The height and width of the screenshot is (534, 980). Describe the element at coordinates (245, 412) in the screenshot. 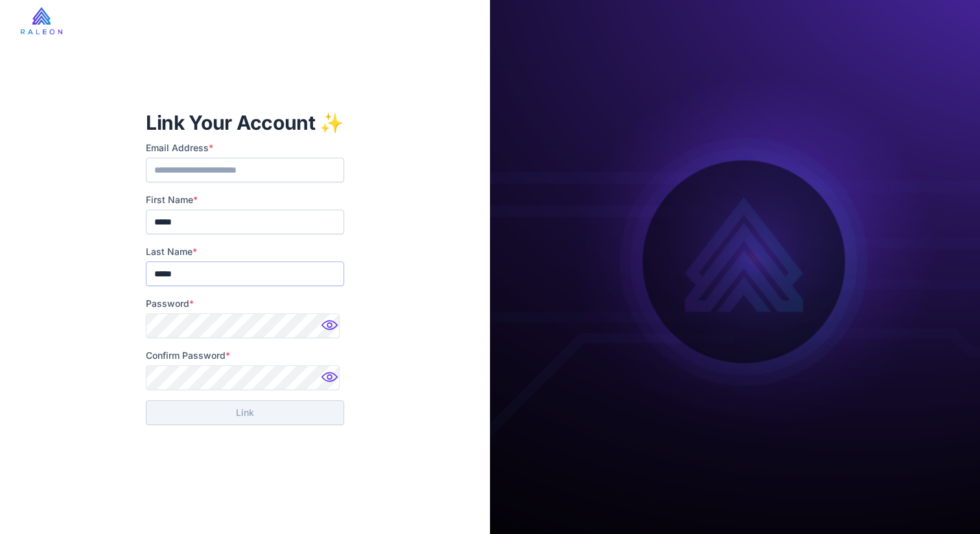

I see `button: Link` at that location.